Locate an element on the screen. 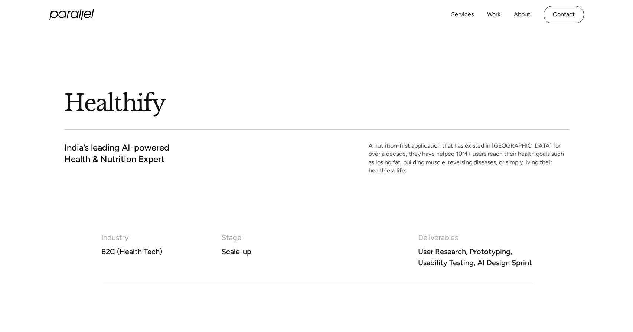  h3: Stage is located at coordinates (236, 238).